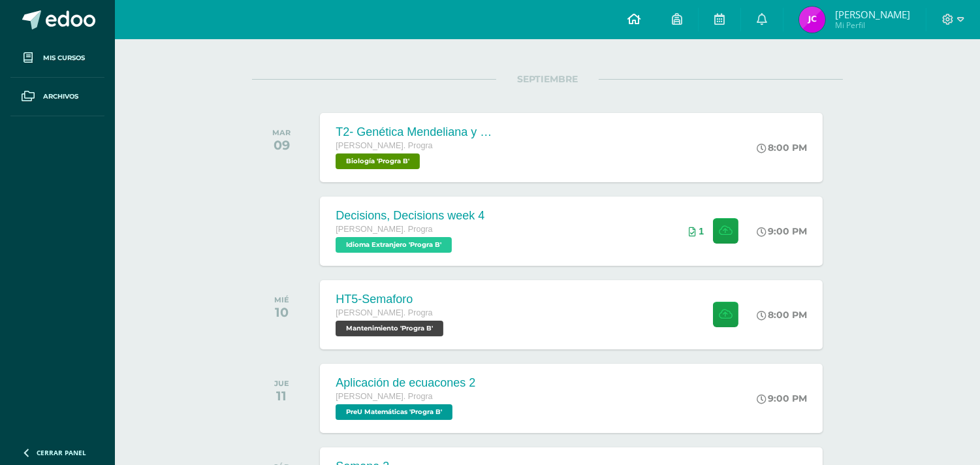 Image resolution: width=980 pixels, height=465 pixels. What do you see at coordinates (701, 232) in the screenshot?
I see `span: 1` at bounding box center [701, 232].